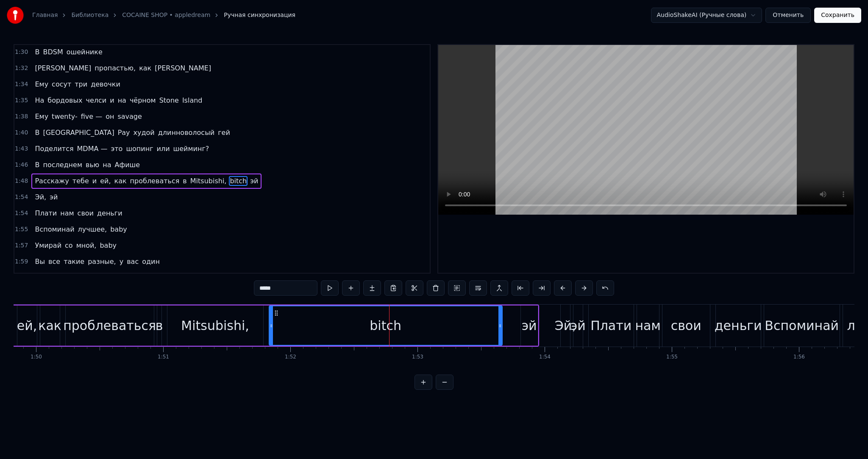 This screenshot has height=459, width=868. I want to click on span: Афише, so click(127, 165).